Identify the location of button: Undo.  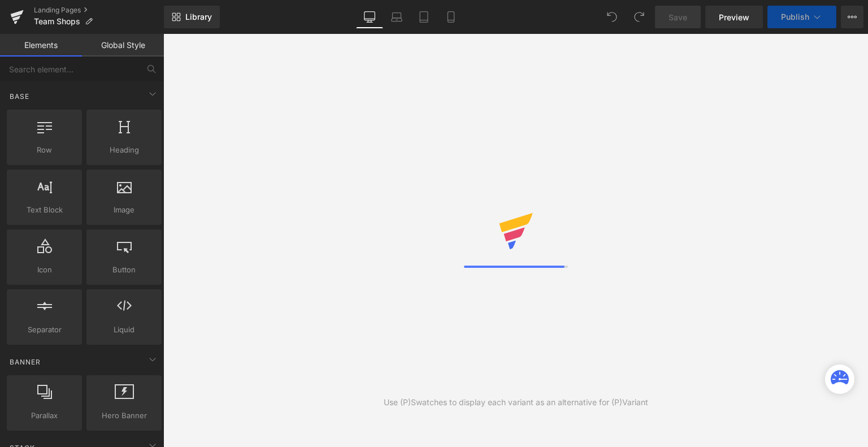
(612, 17).